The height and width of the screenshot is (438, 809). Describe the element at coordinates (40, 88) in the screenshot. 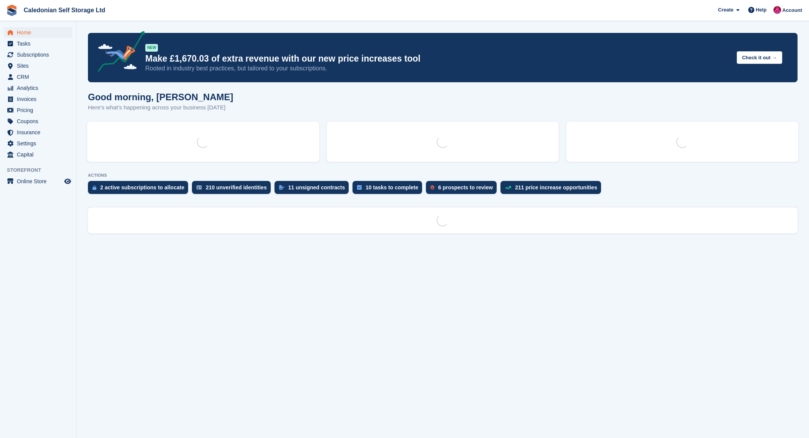

I see `span: Analytics` at that location.